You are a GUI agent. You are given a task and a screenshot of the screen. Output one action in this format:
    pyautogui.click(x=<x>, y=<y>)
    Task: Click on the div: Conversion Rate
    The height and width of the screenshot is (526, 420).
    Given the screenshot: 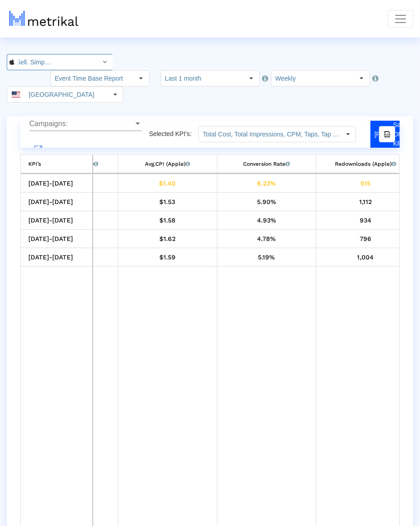 What is the action you would take?
    pyautogui.click(x=267, y=164)
    